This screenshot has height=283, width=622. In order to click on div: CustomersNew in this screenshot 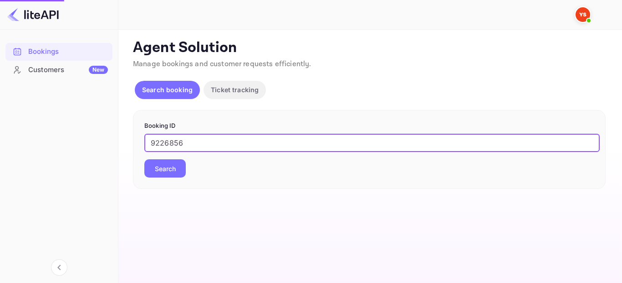, I will do `click(59, 70)`.